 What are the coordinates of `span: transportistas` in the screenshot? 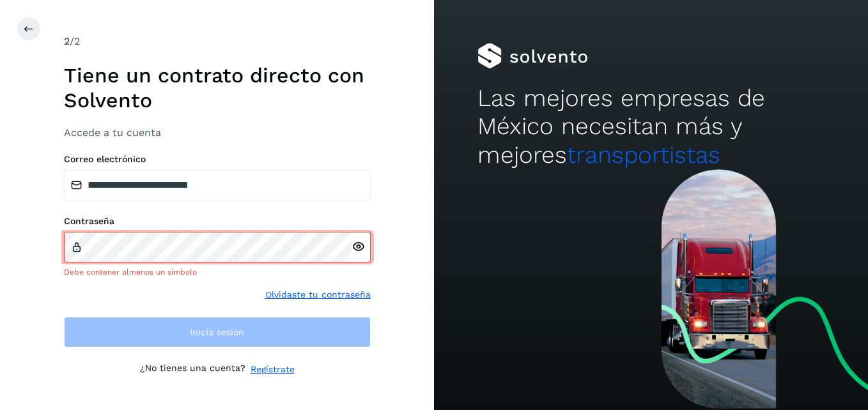 It's located at (644, 154).